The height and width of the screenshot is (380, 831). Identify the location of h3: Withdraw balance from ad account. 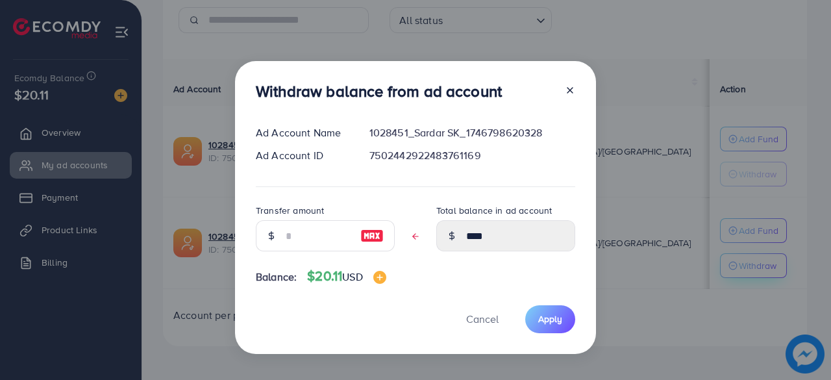
(378, 91).